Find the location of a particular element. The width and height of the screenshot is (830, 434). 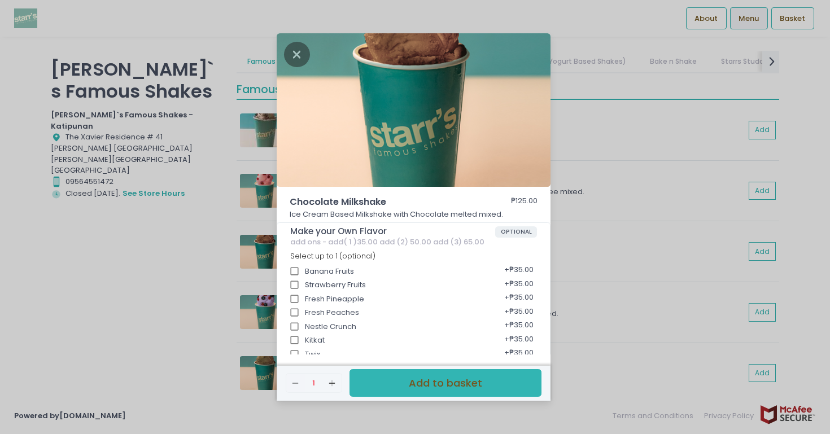

button: Close is located at coordinates (297, 54).